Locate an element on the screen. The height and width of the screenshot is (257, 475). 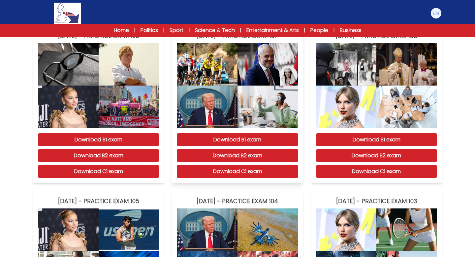
a: Entertainment & Arts is located at coordinates (273, 30).